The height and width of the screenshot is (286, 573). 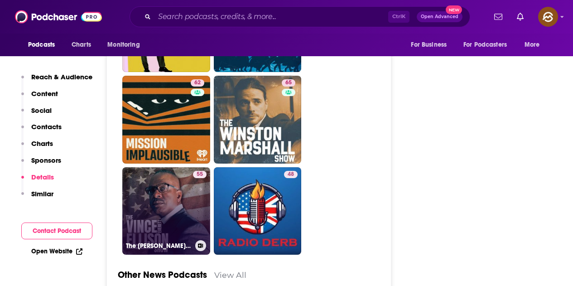 What do you see at coordinates (37, 197) in the screenshot?
I see `button: Similar` at bounding box center [37, 197].